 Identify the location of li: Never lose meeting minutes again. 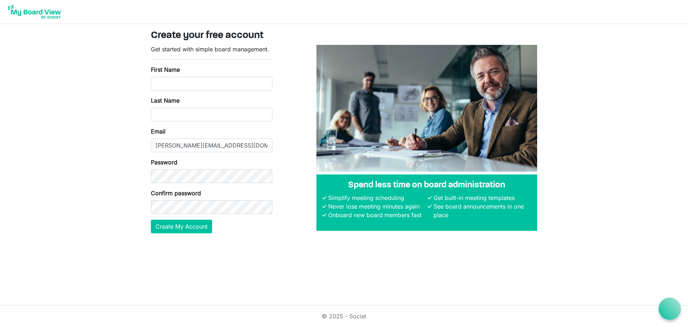
(376, 206).